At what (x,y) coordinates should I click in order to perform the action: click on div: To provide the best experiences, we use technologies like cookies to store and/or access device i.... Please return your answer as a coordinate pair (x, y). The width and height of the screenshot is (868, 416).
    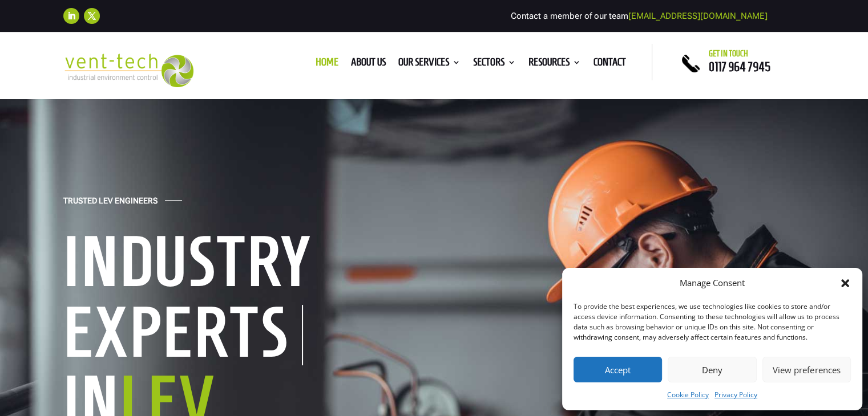
    Looking at the image, I should click on (712, 323).